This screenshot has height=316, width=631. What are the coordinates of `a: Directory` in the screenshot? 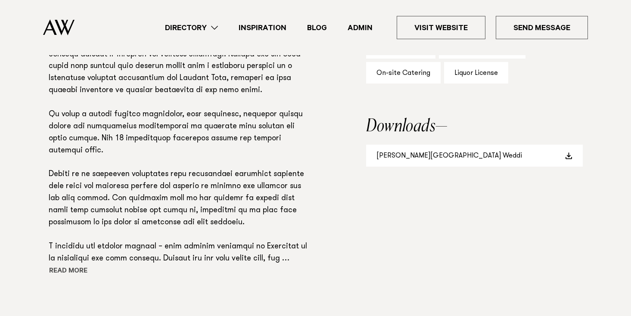 It's located at (191, 28).